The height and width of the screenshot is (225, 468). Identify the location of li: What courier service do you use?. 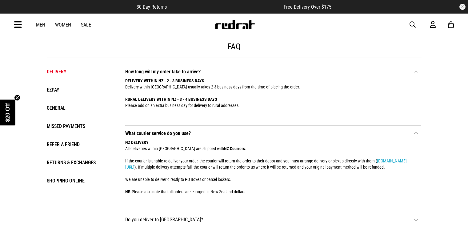
(273, 169).